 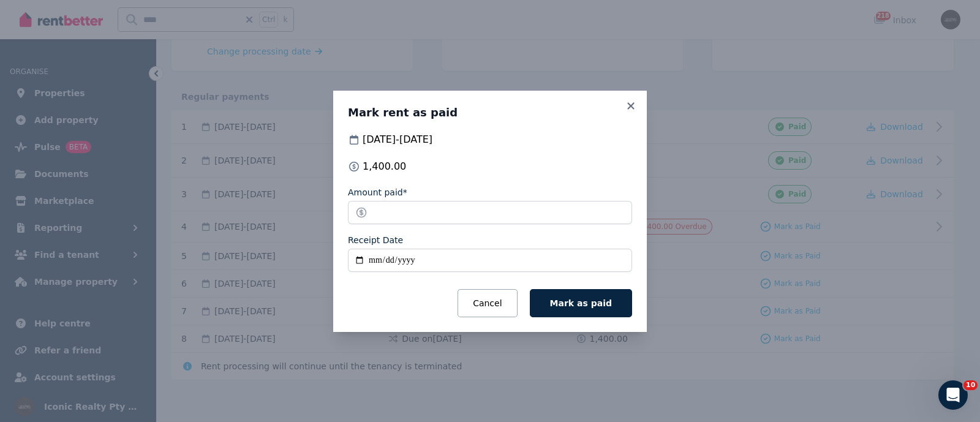 I want to click on h3: Mark rent as paid, so click(x=490, y=113).